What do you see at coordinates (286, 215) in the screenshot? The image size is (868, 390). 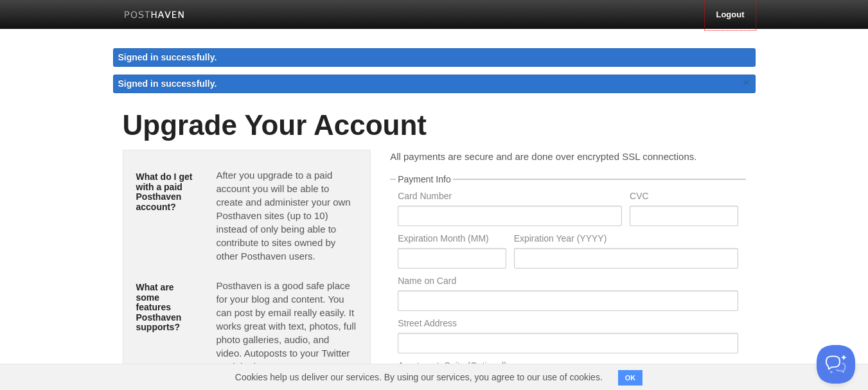 I see `p: After you upgrade to a paid account you will be able to create and administer your own Posthaven ...` at bounding box center [286, 215].